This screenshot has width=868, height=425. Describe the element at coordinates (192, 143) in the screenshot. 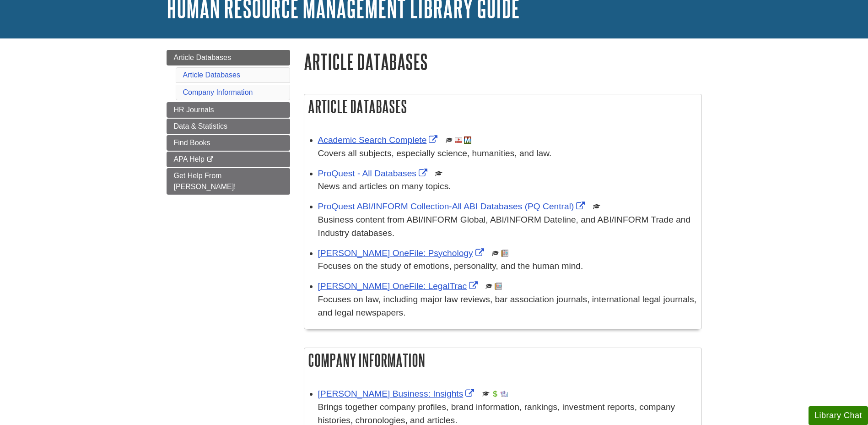

I see `span: Find Books` at that location.